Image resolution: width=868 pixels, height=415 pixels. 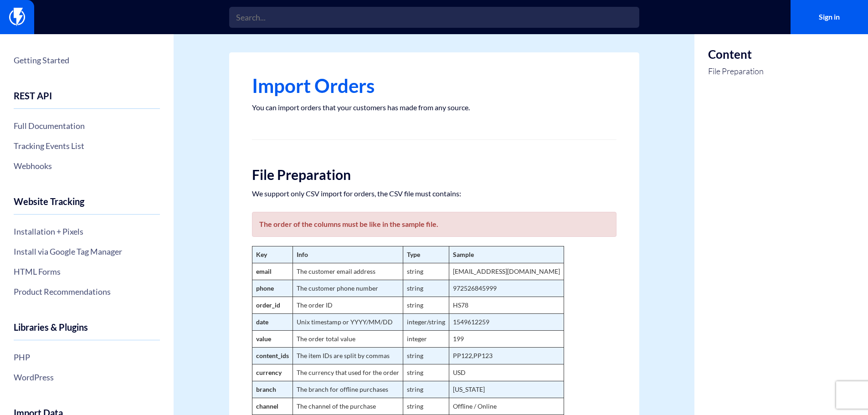 I want to click on strong: date, so click(x=262, y=322).